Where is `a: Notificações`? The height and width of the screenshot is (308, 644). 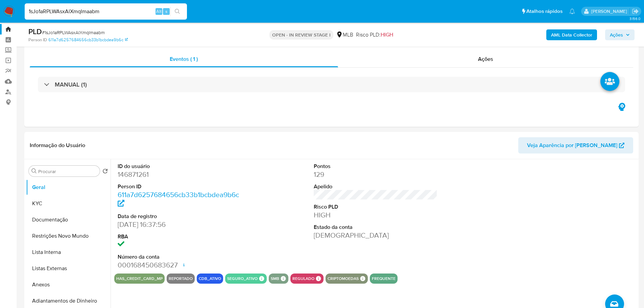
a: Notificações is located at coordinates (572, 11).